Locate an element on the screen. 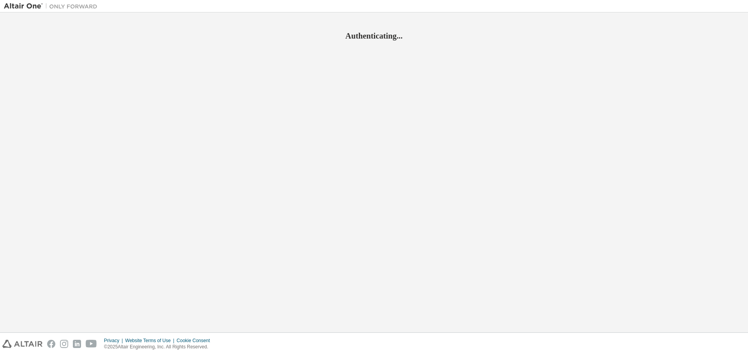 The image size is (748, 355). div: Website Terms of Use is located at coordinates (151, 340).